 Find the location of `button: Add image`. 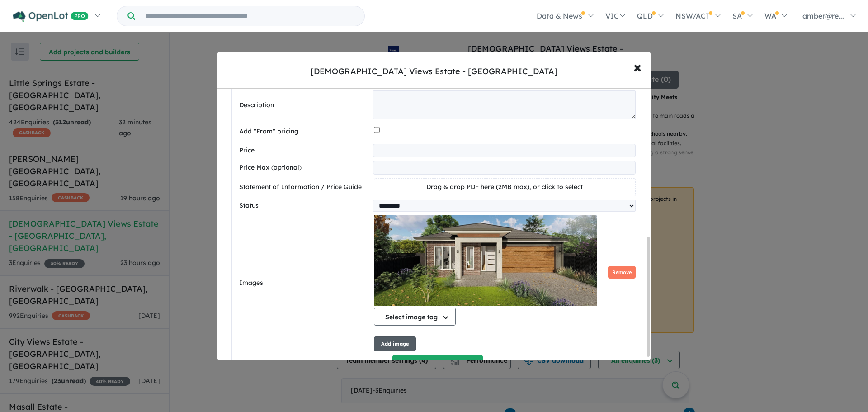

button: Add image is located at coordinates (395, 343).